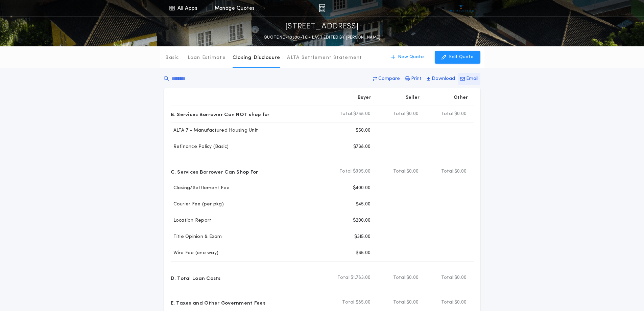 Image resolution: width=644 pixels, height=311 pixels. I want to click on p: Email, so click(472, 79).